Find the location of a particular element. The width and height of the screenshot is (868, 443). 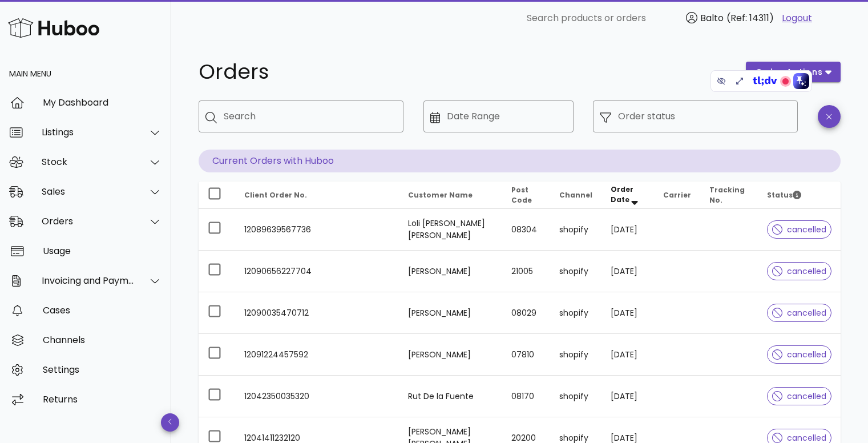

span: Order Date is located at coordinates (622, 194).